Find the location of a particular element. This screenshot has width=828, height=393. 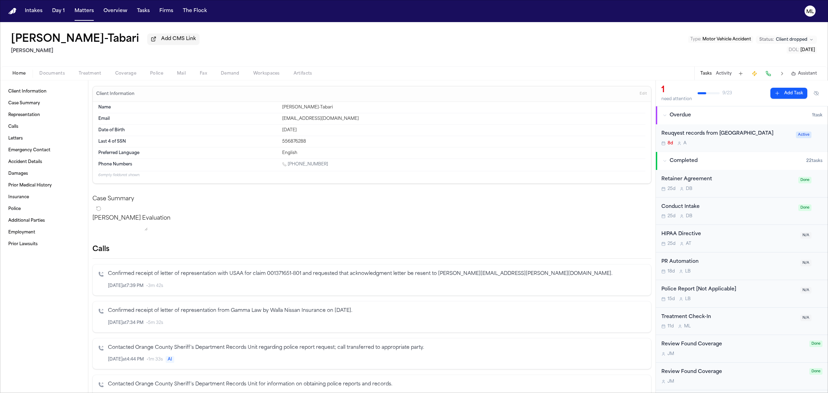

span: • 3m 42s is located at coordinates (155, 286).